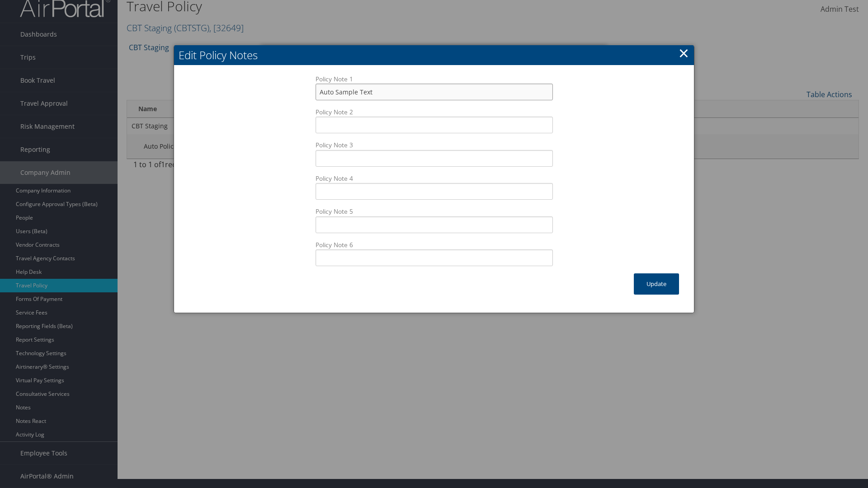 This screenshot has width=868, height=488. I want to click on label: Policy Note 1, so click(434, 88).